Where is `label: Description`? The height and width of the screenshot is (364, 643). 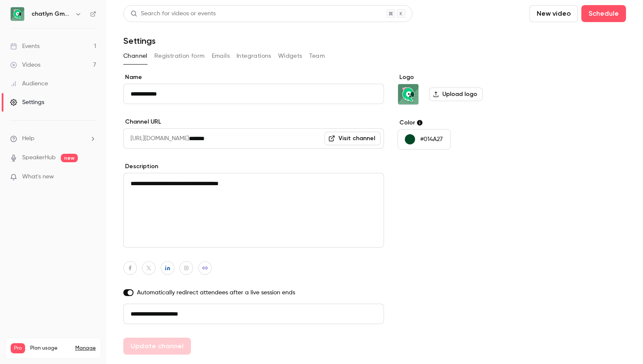 label: Description is located at coordinates (253, 167).